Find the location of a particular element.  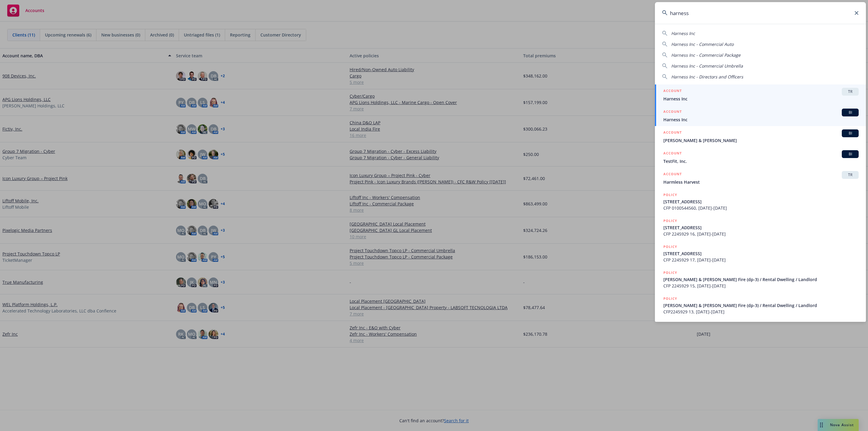

a: ACCOUNTBITestFit, Inc. is located at coordinates (761, 157).